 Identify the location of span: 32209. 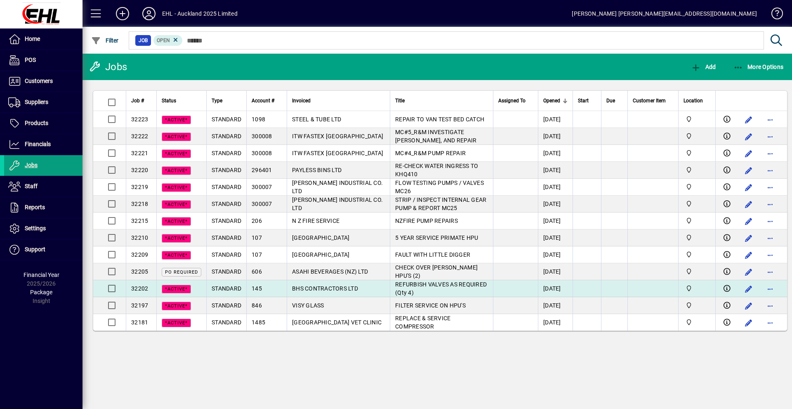
(139, 255).